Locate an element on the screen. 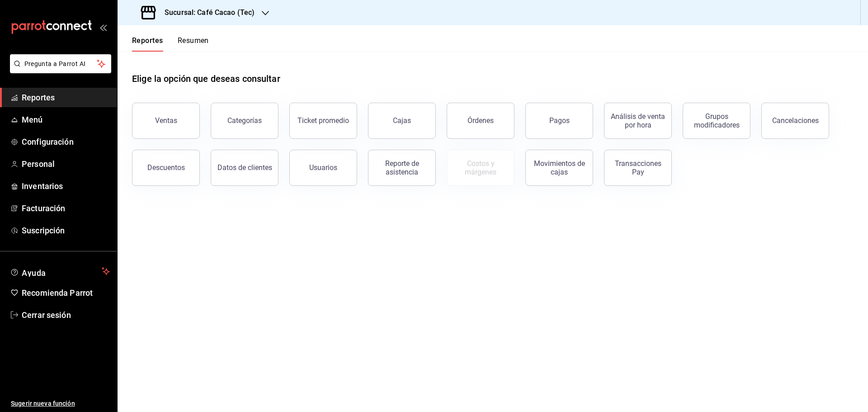 This screenshot has width=868, height=412. span: Pregunta a Parrot AI is located at coordinates (61, 64).